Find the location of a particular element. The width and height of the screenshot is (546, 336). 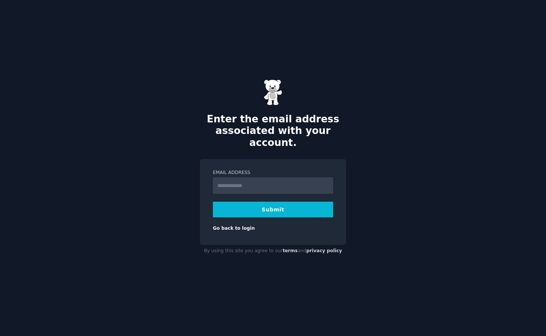

a: Go back to login is located at coordinates (234, 228).